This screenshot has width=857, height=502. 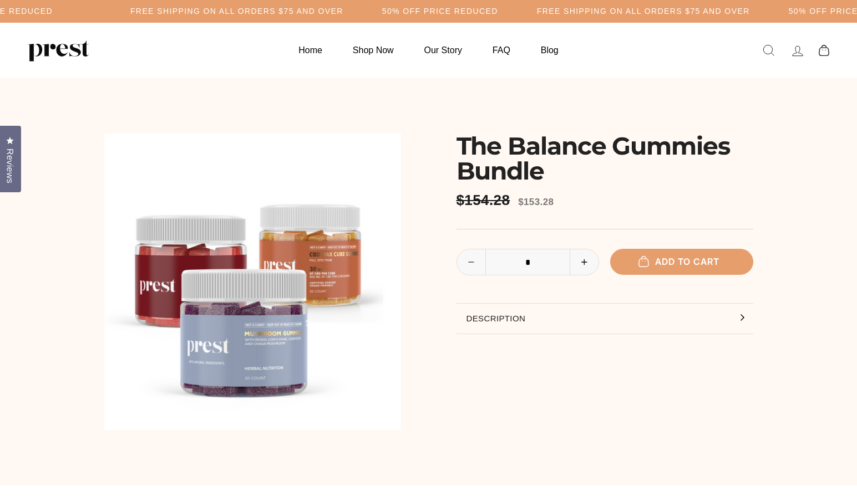 I want to click on button: Increase item quantity by one, so click(x=584, y=262).